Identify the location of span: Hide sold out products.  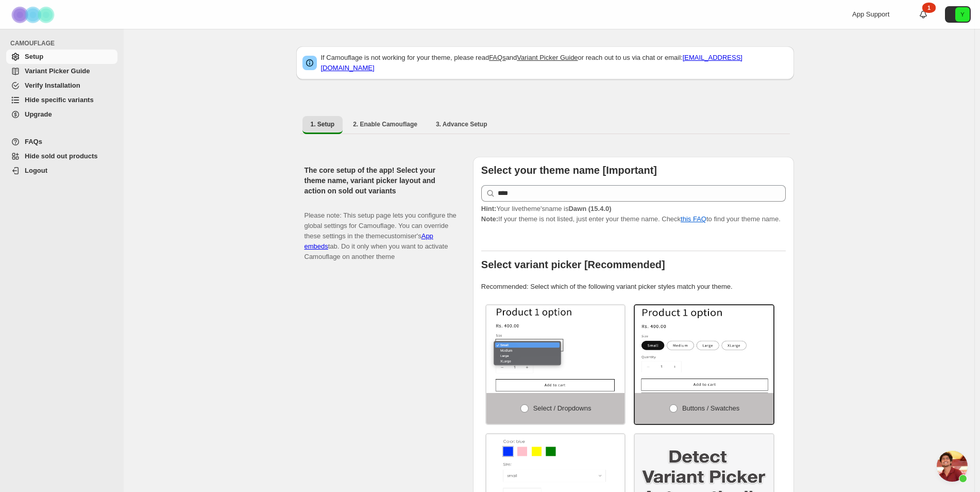
(61, 156).